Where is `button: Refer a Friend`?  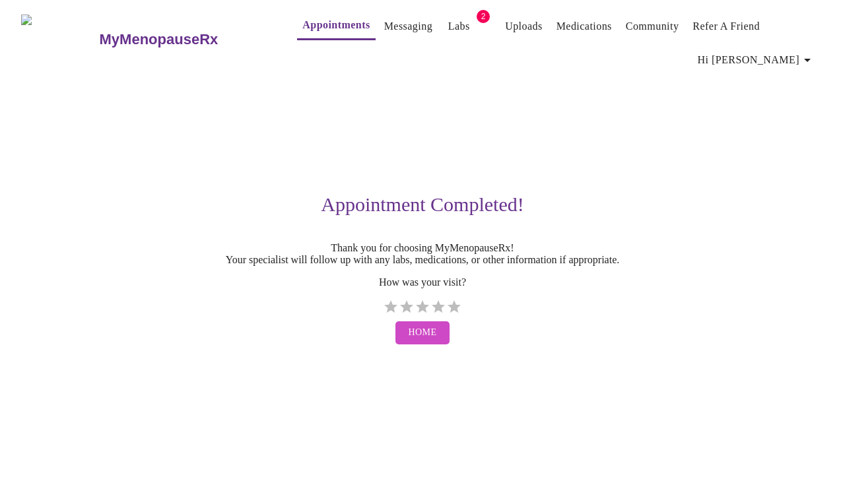 button: Refer a Friend is located at coordinates (726, 26).